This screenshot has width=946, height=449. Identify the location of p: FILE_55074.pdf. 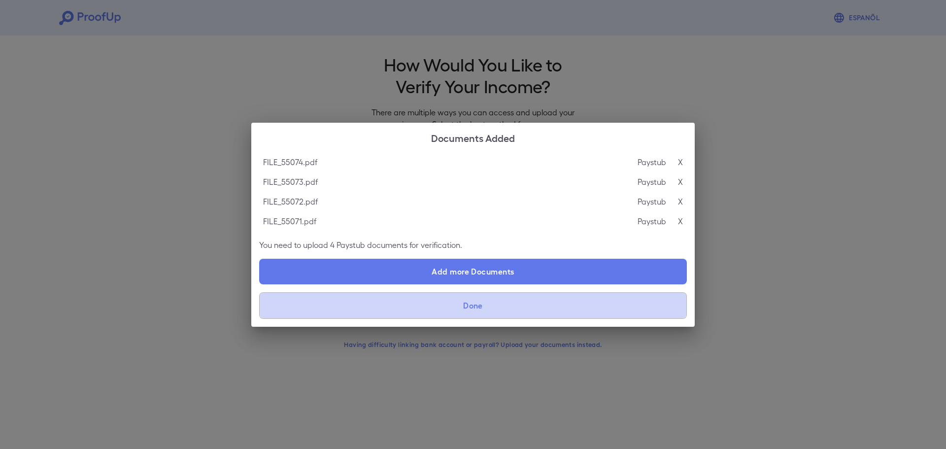
(290, 162).